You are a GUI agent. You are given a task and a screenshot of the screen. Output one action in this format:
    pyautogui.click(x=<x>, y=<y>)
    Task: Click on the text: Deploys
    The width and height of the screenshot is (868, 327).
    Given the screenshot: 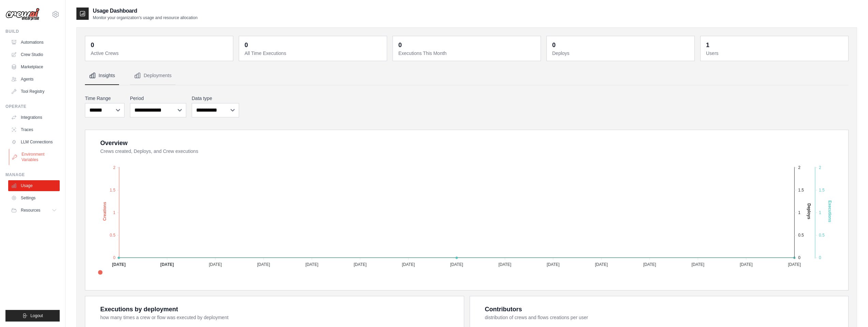 What is the action you would take?
    pyautogui.click(x=809, y=211)
    